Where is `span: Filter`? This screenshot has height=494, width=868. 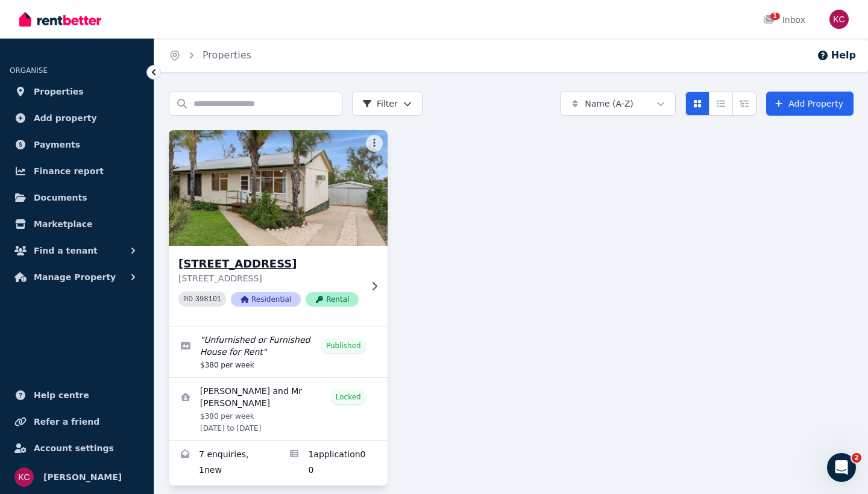
span: Filter is located at coordinates (380, 103).